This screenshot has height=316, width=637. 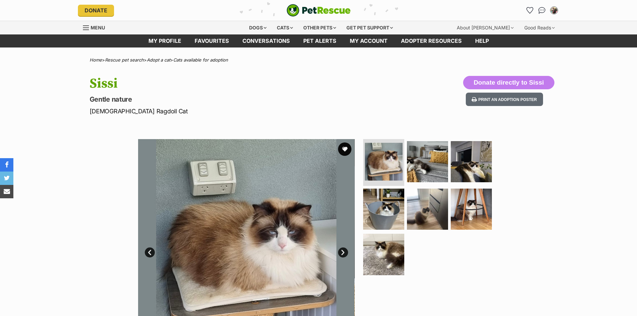 What do you see at coordinates (266, 41) in the screenshot?
I see `a: conversations` at bounding box center [266, 41].